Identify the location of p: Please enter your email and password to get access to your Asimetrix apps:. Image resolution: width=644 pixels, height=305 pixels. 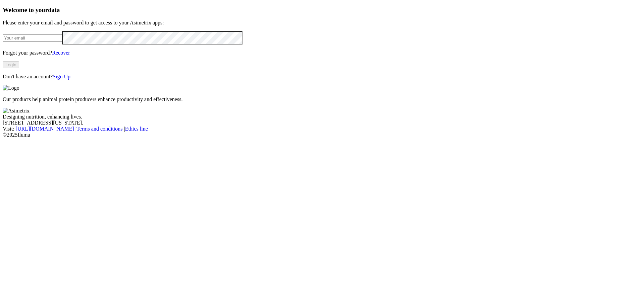
(322, 23).